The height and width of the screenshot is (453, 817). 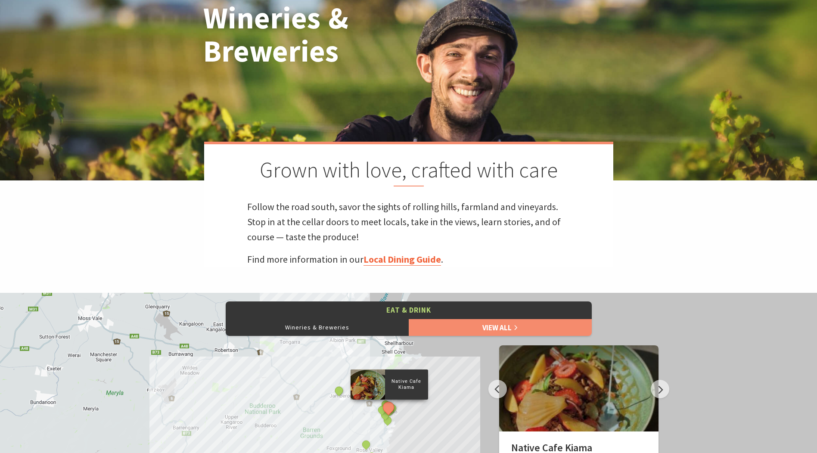 What do you see at coordinates (409, 259) in the screenshot?
I see `p: Find more information in our .` at bounding box center [409, 259].